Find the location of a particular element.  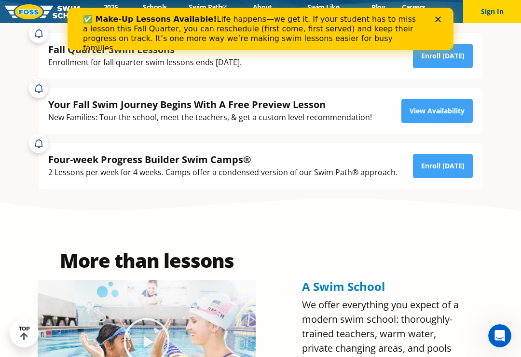

b: ✅ Make-Up Lessons Available! is located at coordinates (82, 11).